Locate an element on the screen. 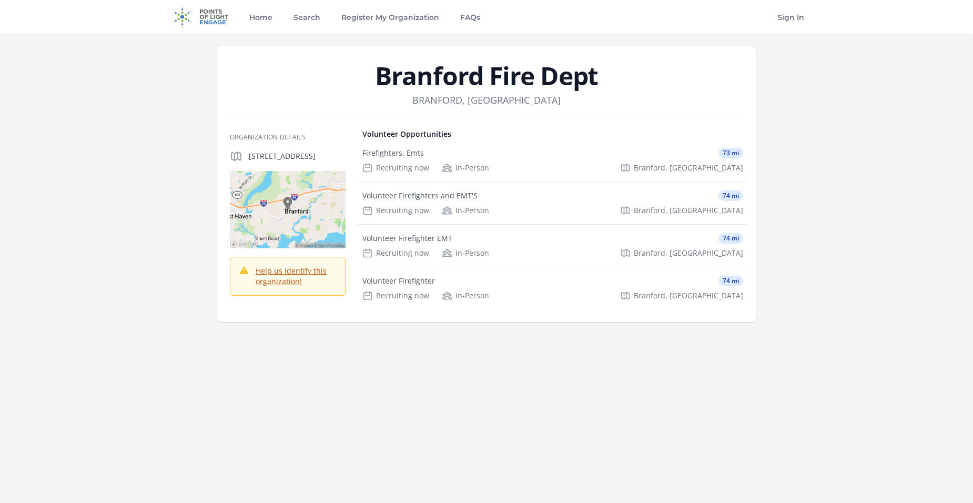 This screenshot has height=503, width=973. div: Volunteer Firefighters and EMT'S is located at coordinates (420, 196).